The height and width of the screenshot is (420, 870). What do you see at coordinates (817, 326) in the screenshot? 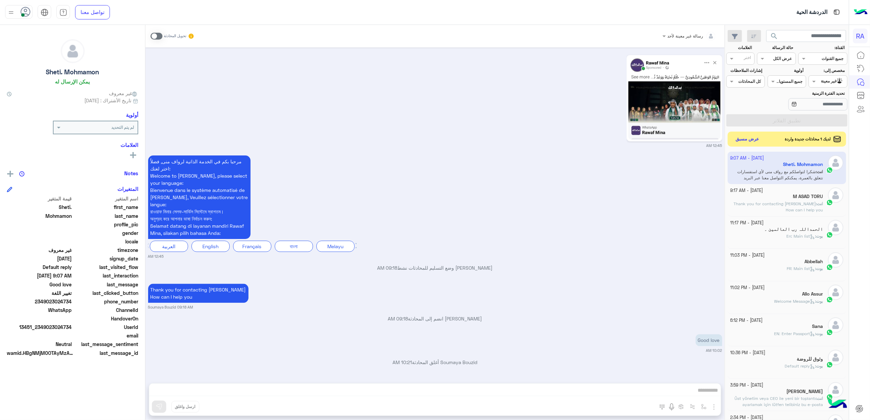
I see `h5: Sana` at bounding box center [817, 326].